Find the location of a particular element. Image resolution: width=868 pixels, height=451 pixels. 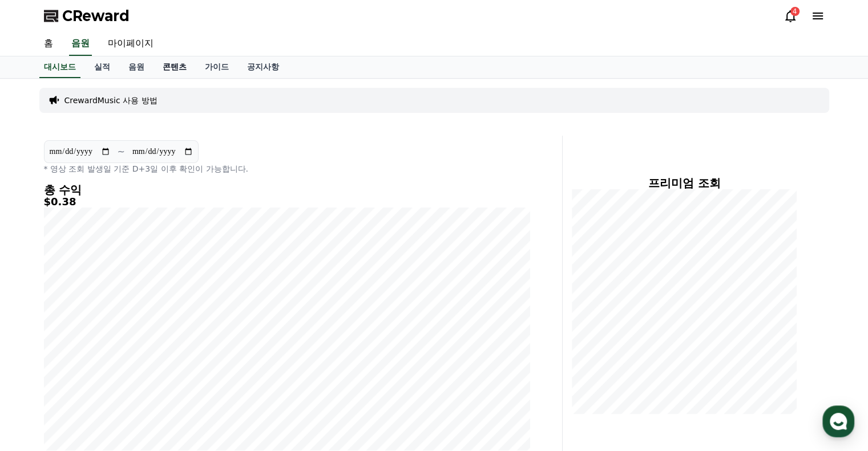

a: 4 is located at coordinates (790, 16).